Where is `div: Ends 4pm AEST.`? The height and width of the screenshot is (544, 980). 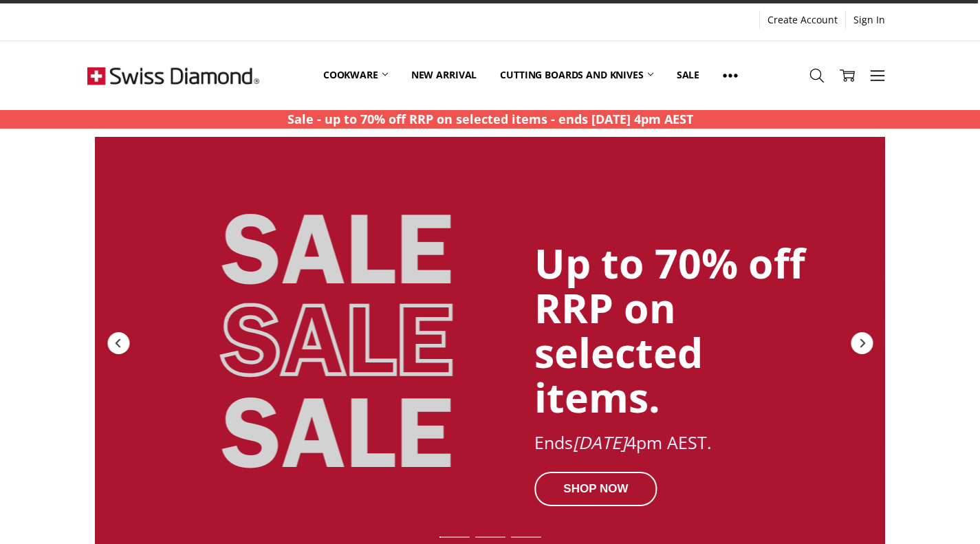 div: Ends 4pm AEST. is located at coordinates (673, 443).